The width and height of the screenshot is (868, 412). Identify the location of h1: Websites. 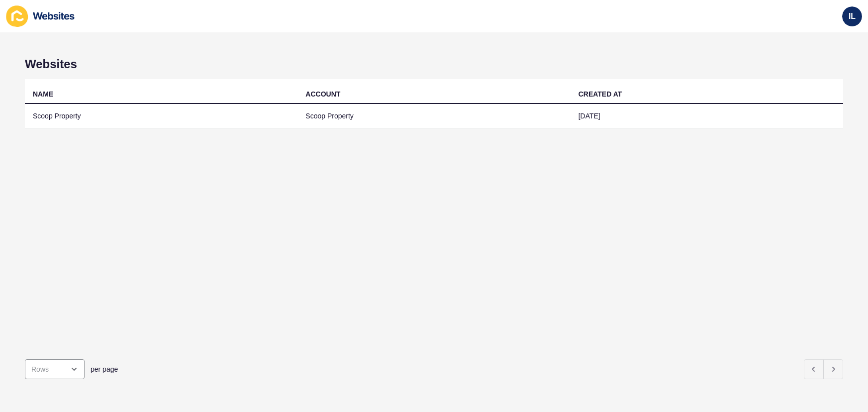
(434, 64).